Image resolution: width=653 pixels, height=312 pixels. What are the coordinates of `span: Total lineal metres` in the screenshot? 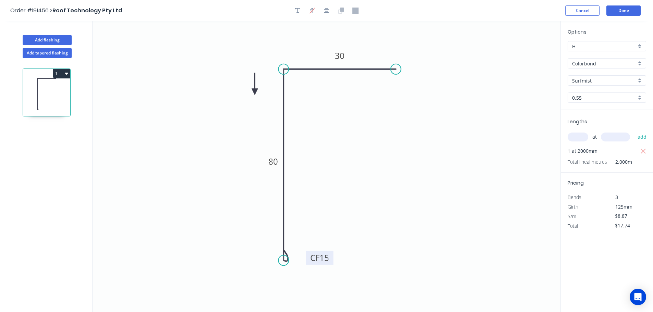 It's located at (587, 162).